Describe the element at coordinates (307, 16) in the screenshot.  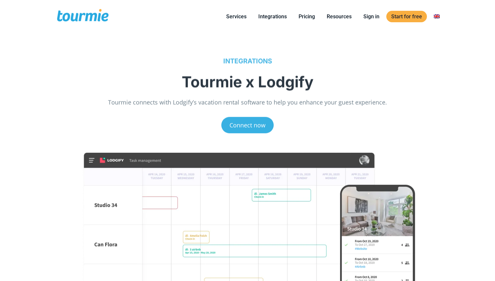
I see `a: Pricing` at that location.